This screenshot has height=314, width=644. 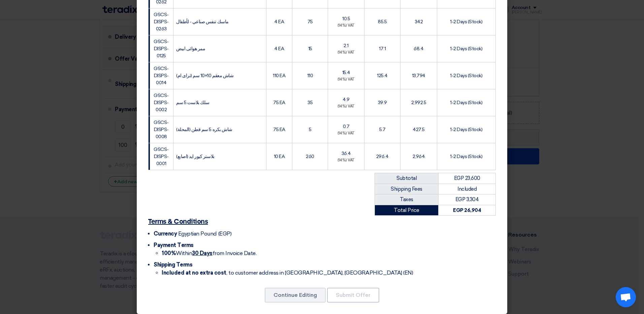 What do you see at coordinates (407, 210) in the screenshot?
I see `td: Total Price` at bounding box center [407, 210].